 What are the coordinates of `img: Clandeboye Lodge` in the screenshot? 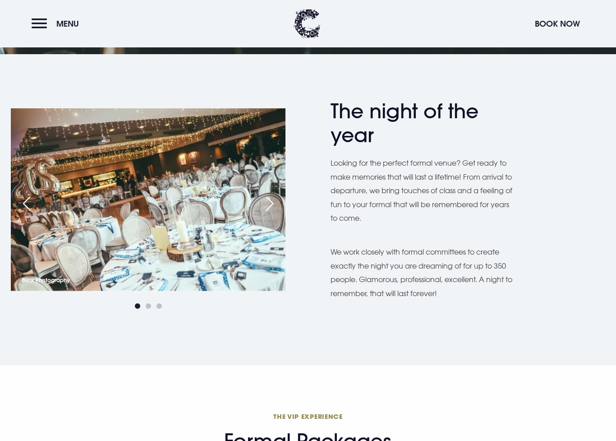 It's located at (307, 23).